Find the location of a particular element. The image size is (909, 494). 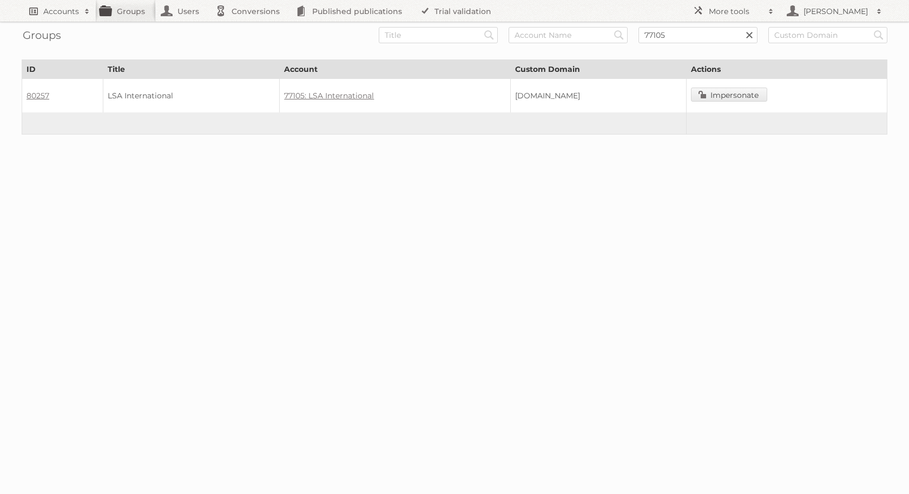

h2: Accounts is located at coordinates (61, 11).